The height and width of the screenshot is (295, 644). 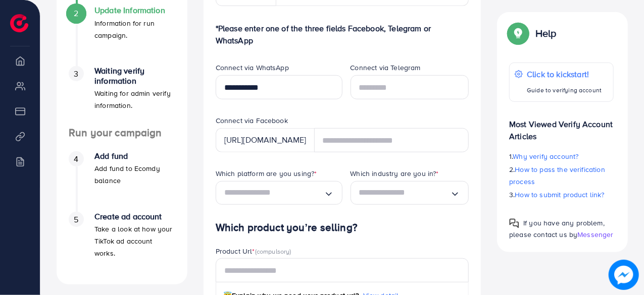 I want to click on h4: Run your campaign, so click(x=122, y=132).